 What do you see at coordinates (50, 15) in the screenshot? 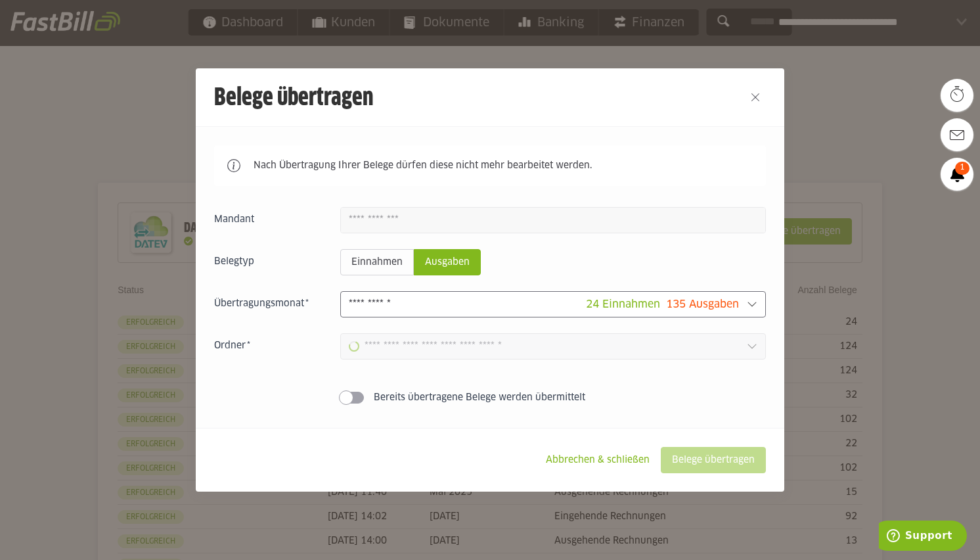
I see `span: Support` at bounding box center [50, 15].